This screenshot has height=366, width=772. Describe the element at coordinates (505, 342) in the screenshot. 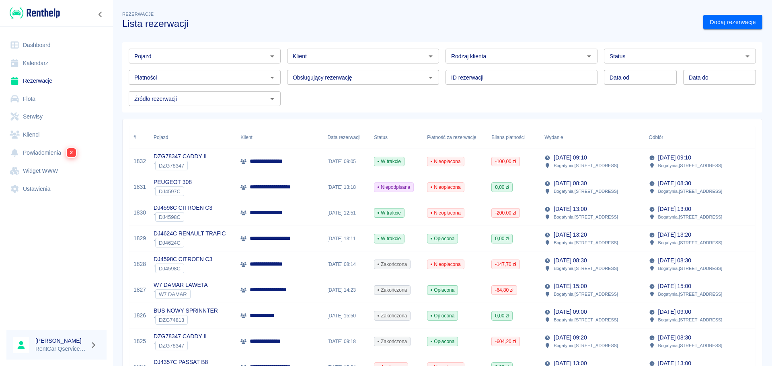

I see `span: -604,20 zł` at that location.